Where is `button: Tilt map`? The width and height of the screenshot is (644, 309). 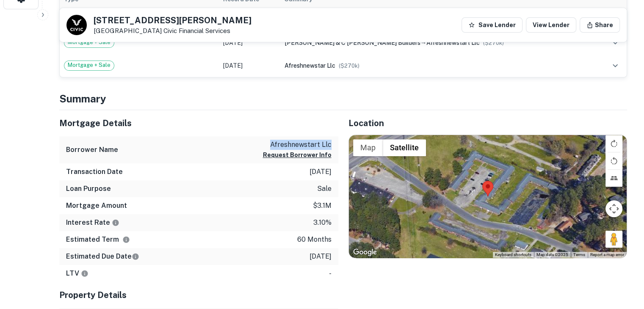
button: Tilt map is located at coordinates (614, 179).